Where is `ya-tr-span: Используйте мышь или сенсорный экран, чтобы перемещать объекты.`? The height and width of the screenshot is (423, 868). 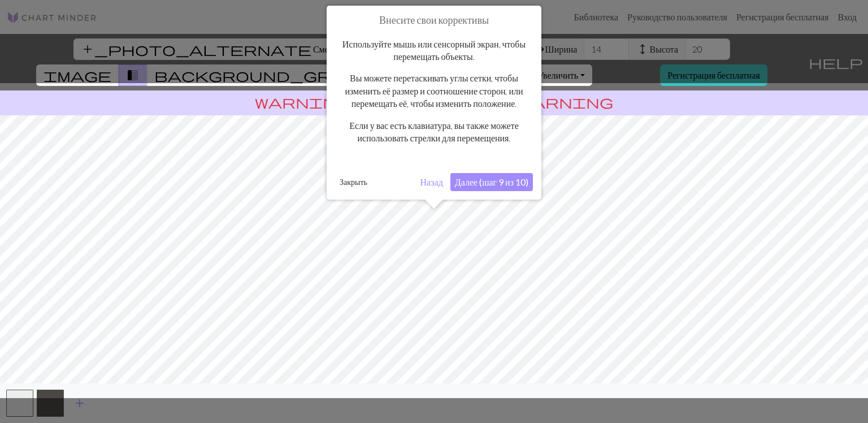
ya-tr-span: Используйте мышь или сенсорный экран, чтобы перемещать объекты. is located at coordinates (434, 50).